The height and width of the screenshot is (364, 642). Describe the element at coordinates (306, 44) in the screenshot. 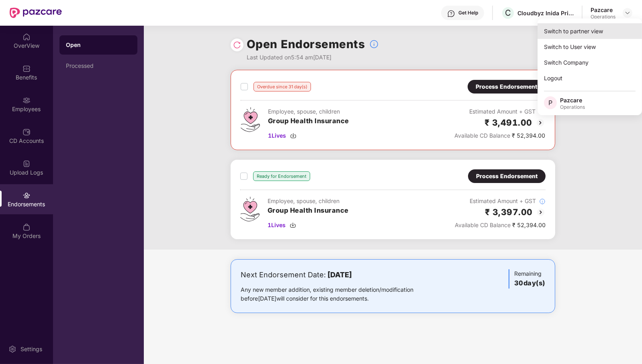

I see `h1: Open Endorsements` at that location.